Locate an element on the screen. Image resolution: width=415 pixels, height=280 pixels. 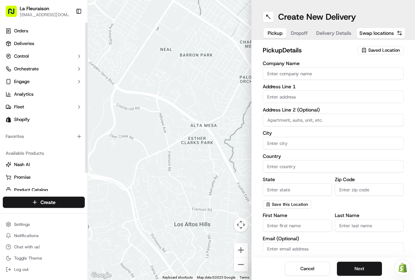
span: Chat with us! is located at coordinates (27, 247).